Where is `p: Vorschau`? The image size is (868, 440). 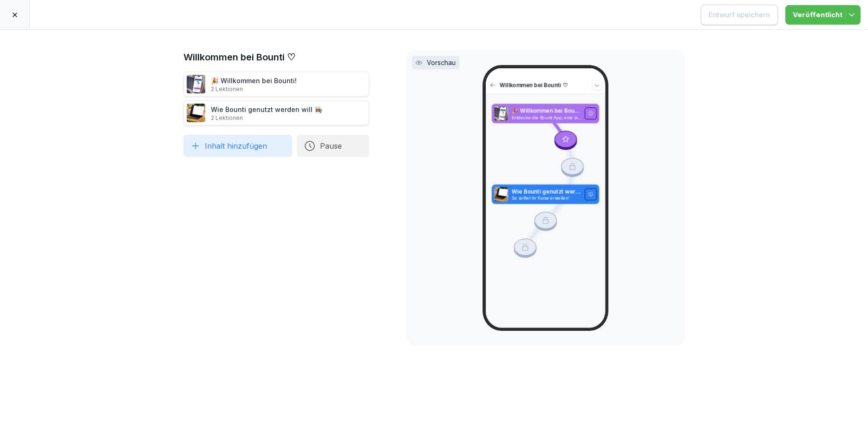
p: Vorschau is located at coordinates (441, 62).